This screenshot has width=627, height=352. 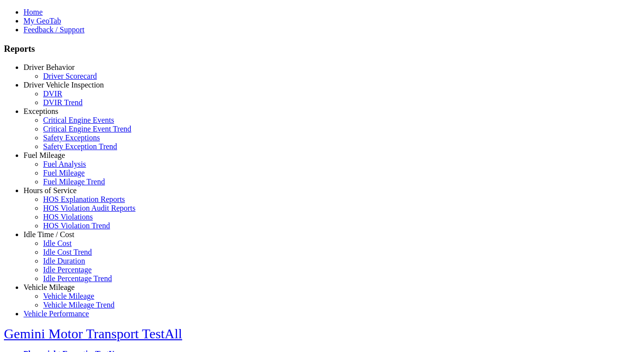 What do you see at coordinates (79, 305) in the screenshot?
I see `a: Vehicle Mileage Trend` at bounding box center [79, 305].